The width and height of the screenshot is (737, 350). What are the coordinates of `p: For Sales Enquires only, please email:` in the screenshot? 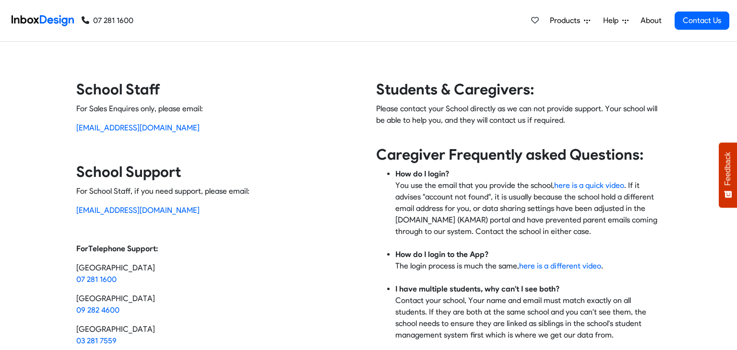 It's located at (218, 109).